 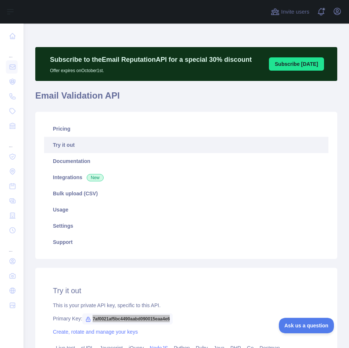 I want to click on button: Invite users, so click(x=290, y=12).